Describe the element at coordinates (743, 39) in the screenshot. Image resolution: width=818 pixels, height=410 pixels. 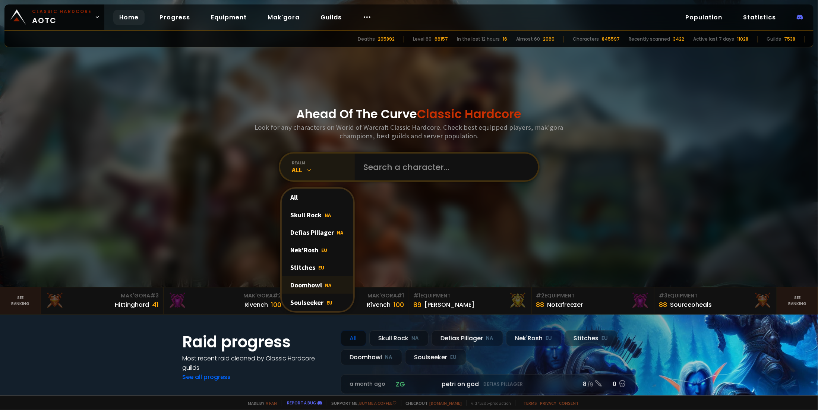
I see `div: 11028` at that location.